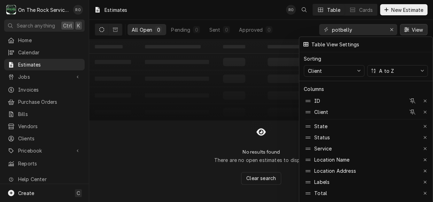 This screenshot has height=202, width=433. I want to click on div: A to Z, so click(386, 71).